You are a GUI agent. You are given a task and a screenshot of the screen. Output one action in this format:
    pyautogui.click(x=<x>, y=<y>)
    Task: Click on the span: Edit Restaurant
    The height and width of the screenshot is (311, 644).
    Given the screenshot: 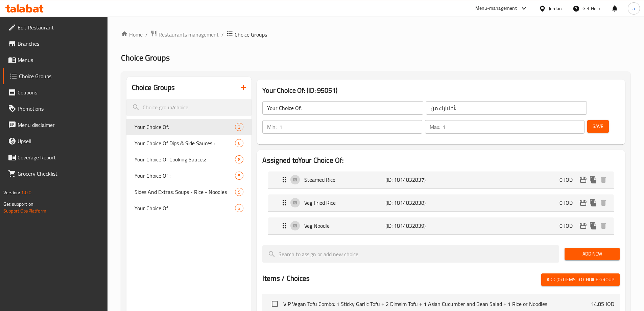 What is the action you would take?
    pyautogui.click(x=60, y=28)
    